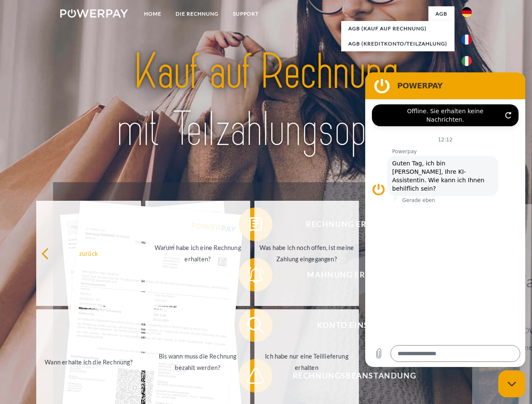 Image resolution: width=532 pixels, height=404 pixels. I want to click on a: AGB (Kreditkonto/Teilzahlung), so click(397, 44).